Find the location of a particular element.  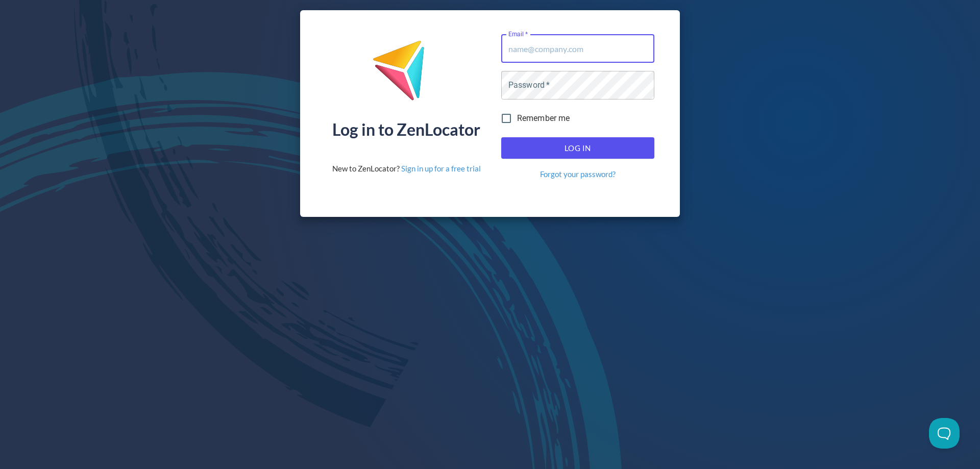

span: Remember me is located at coordinates (543, 119).